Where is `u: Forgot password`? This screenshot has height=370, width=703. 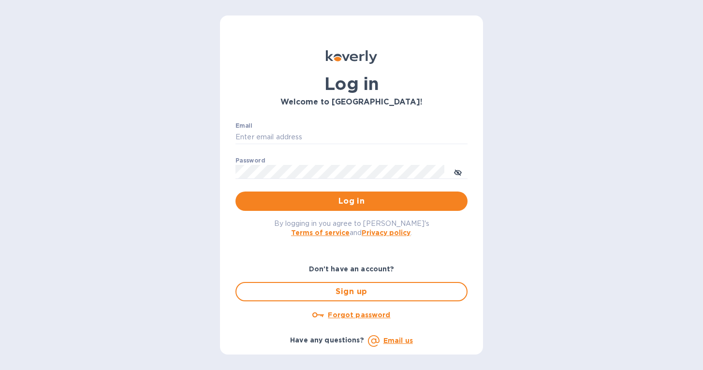
u: Forgot password is located at coordinates (359, 315).